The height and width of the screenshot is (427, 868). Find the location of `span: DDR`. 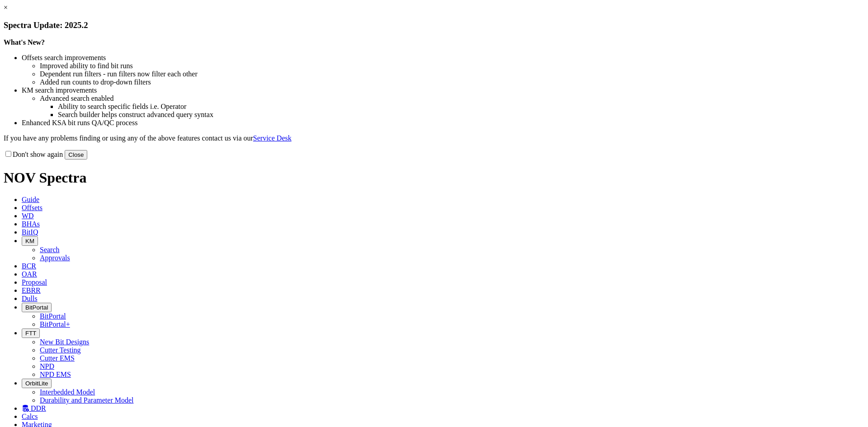

span: DDR is located at coordinates (38, 408).